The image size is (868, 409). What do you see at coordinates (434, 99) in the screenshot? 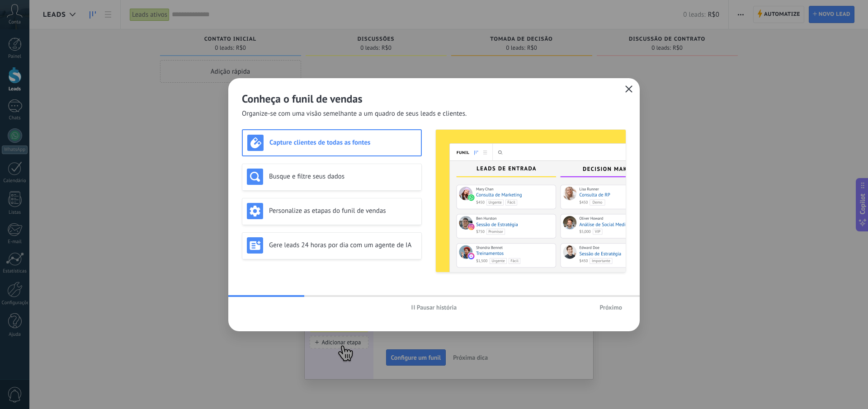
I see `h2: Conheça o funil de vendas` at bounding box center [434, 99].